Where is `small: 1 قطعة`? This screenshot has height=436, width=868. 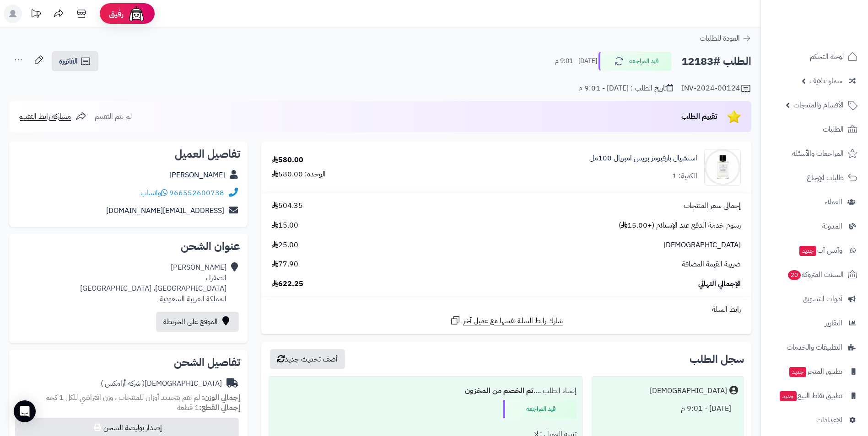 small: 1 قطعة is located at coordinates (208, 408).